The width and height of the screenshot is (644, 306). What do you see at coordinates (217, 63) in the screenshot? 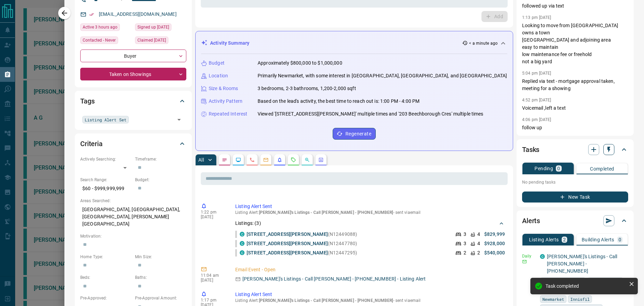
I see `p: Budget` at bounding box center [217, 63].